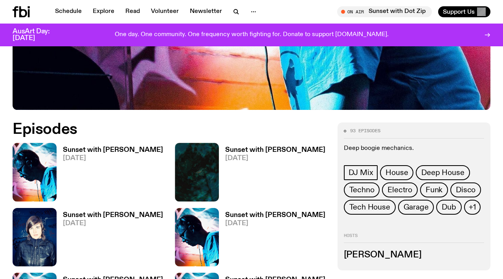  What do you see at coordinates (396, 173) in the screenshot?
I see `span: House` at bounding box center [396, 173].